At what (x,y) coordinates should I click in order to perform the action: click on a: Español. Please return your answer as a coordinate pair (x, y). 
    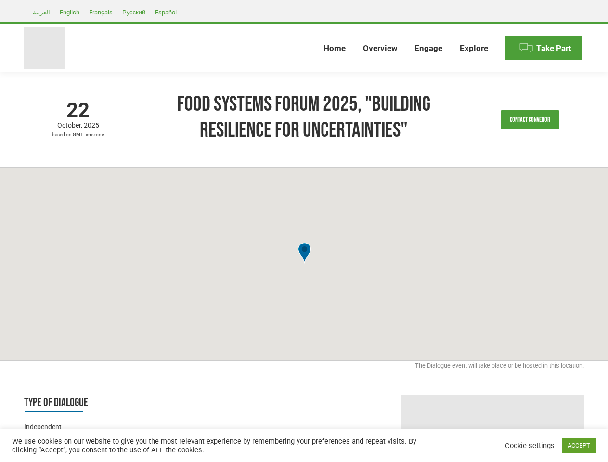
    Looking at the image, I should click on (165, 12).